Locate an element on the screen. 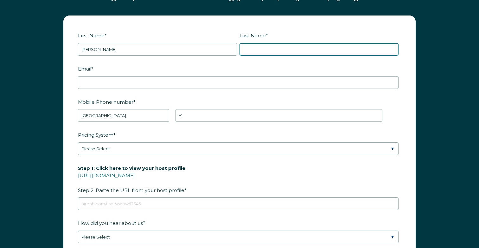 Image resolution: width=479 pixels, height=248 pixels. input: airbnb.com/users/show/12345 is located at coordinates (238, 204).